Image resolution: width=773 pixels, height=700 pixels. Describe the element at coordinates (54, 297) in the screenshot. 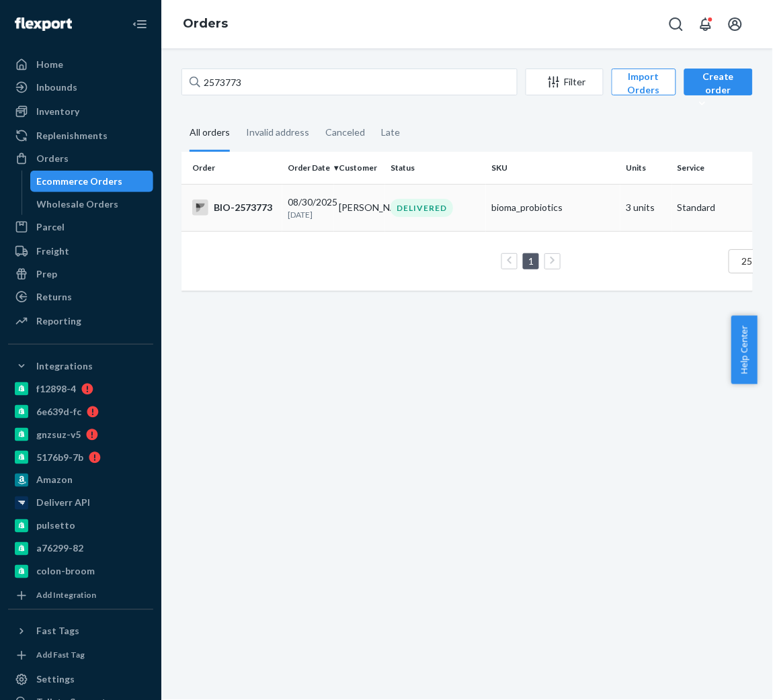

I see `div: Returns` at that location.